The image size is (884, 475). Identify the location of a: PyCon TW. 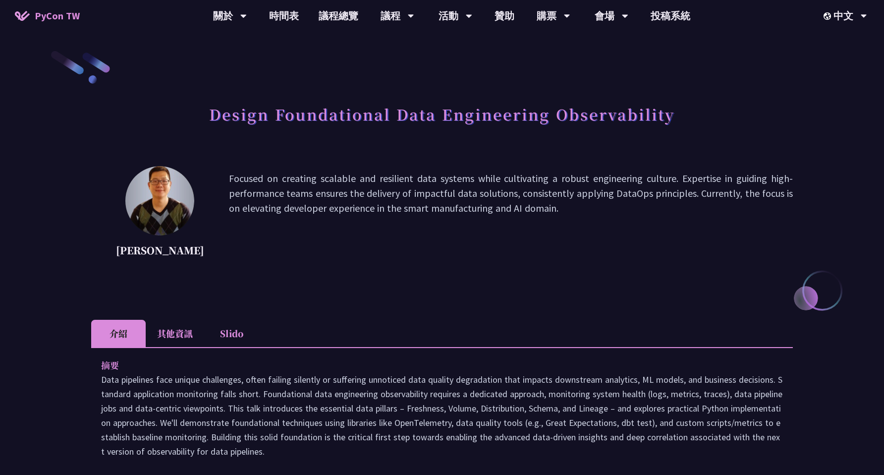
(47, 16).